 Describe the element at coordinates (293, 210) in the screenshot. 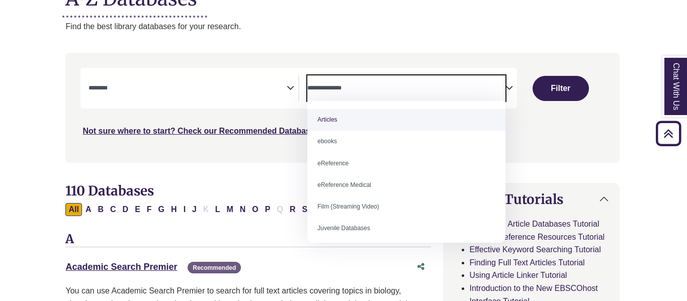

I see `button: Filter Results R` at that location.